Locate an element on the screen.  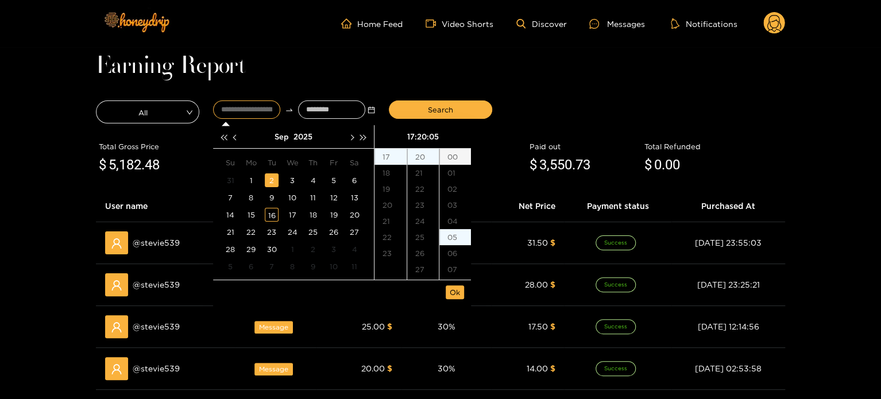
div: 29 is located at coordinates (251, 249).